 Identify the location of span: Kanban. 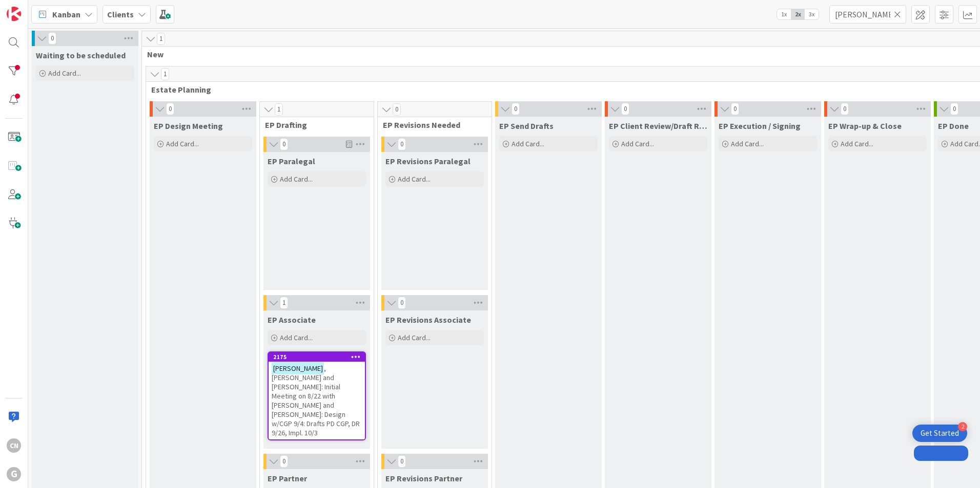
(66, 15).